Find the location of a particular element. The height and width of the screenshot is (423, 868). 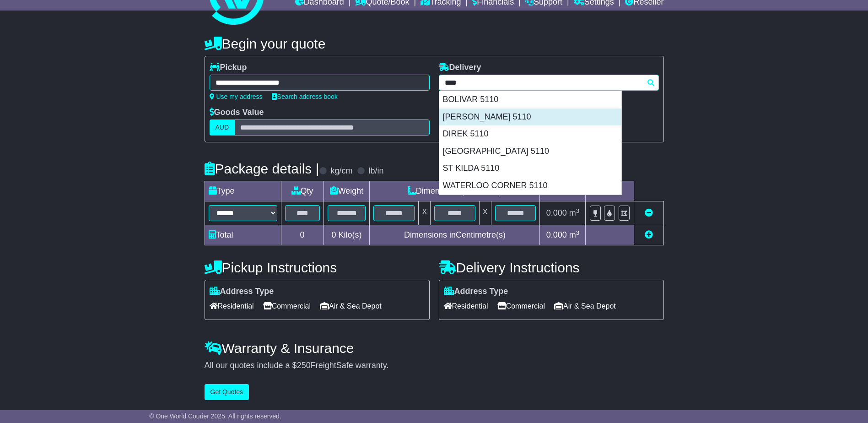

label: kg/cm is located at coordinates (342, 171).